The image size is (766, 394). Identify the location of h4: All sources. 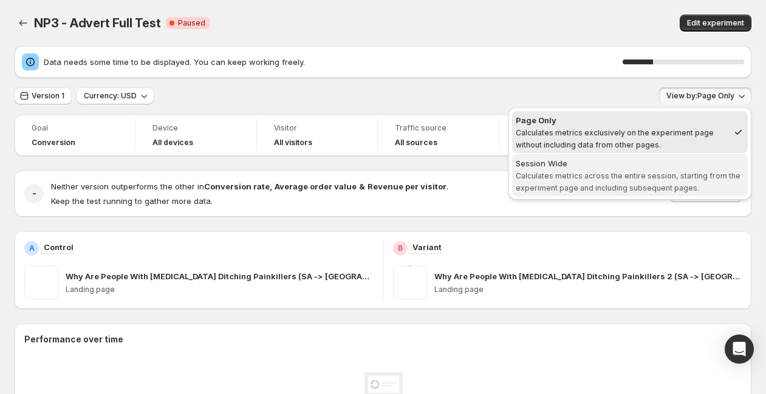
(416, 143).